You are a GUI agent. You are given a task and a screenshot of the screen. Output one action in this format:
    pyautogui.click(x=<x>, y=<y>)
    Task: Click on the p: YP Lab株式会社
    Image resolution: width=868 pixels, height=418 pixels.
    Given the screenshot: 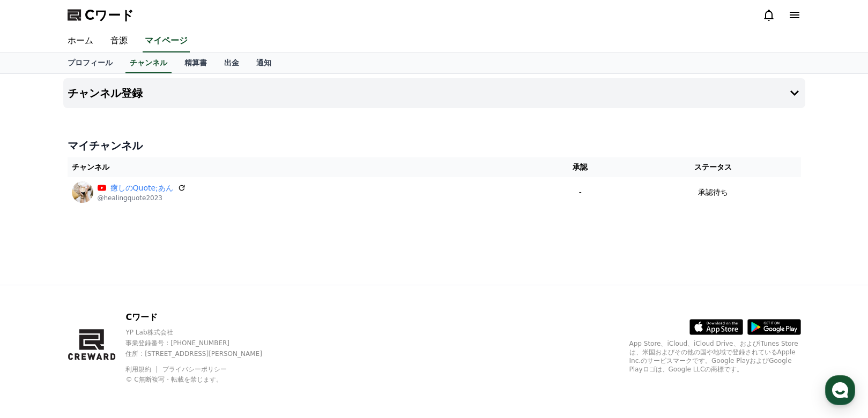 What is the action you would take?
    pyautogui.click(x=203, y=333)
    